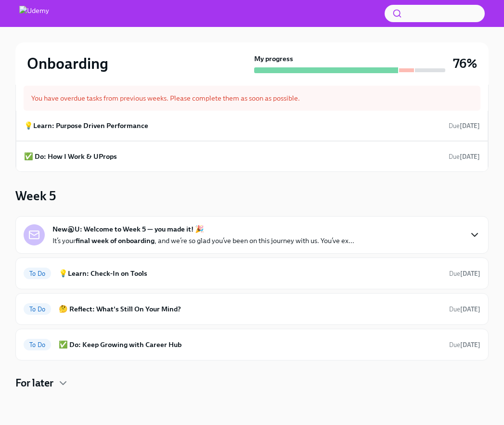 The height and width of the screenshot is (425, 504). Describe the element at coordinates (203, 240) in the screenshot. I see `p: It’s your , and we’re so glad you’ve been on this journey with us. You’ve ex...` at that location.